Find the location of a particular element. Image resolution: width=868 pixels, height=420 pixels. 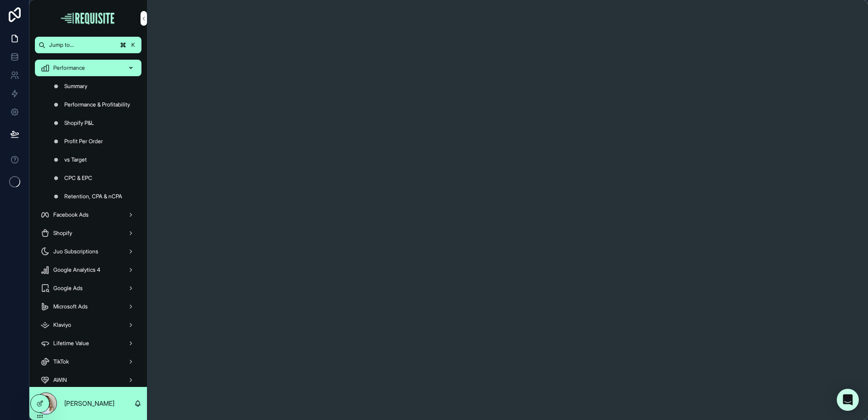

span: Klaviyo is located at coordinates (62, 325).